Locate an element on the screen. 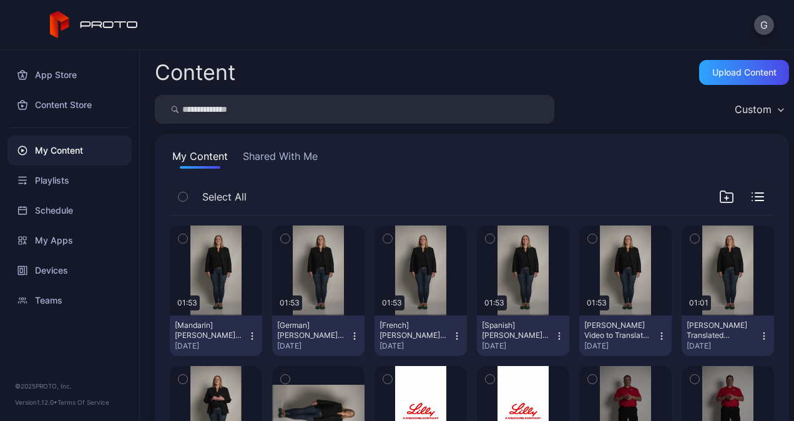  a: Terms Of Service is located at coordinates (83, 402).